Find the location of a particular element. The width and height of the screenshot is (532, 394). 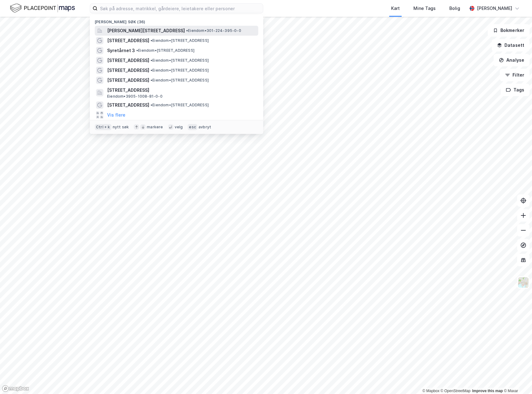

div: Kart is located at coordinates (395, 9).